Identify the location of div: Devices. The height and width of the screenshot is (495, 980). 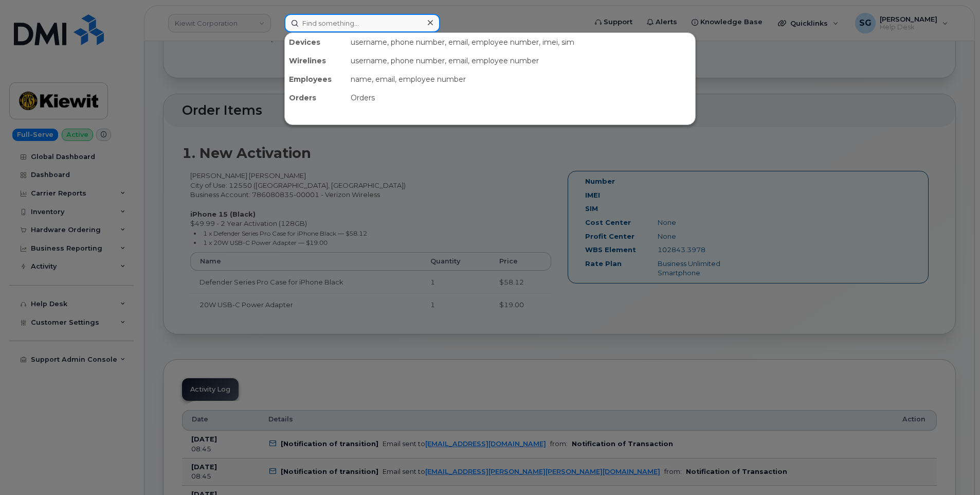
(316, 42).